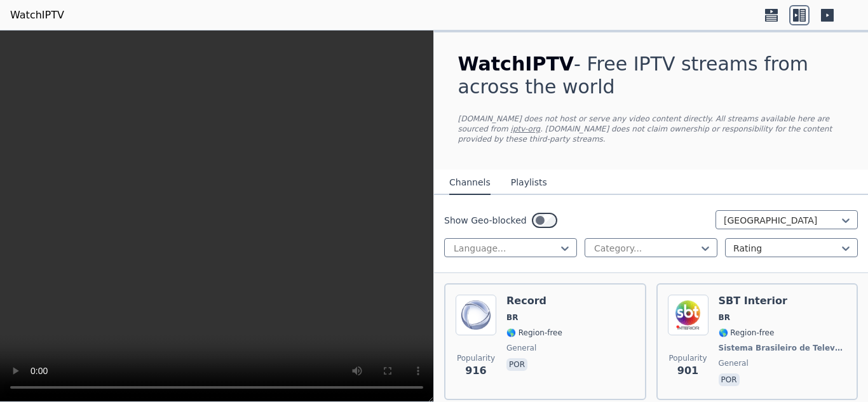 This screenshot has width=868, height=402. Describe the element at coordinates (485, 220) in the screenshot. I see `label: Show Geo-blocked` at that location.